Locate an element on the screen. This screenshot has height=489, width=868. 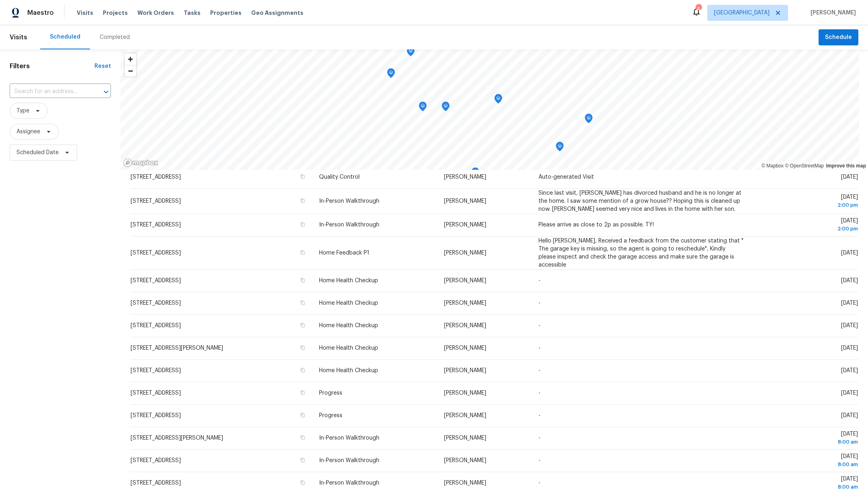
span: Quality Control is located at coordinates (339, 177).